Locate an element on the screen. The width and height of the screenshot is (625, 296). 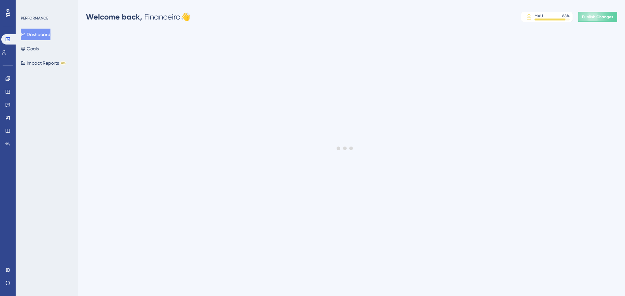
div: 88 % is located at coordinates (566, 16).